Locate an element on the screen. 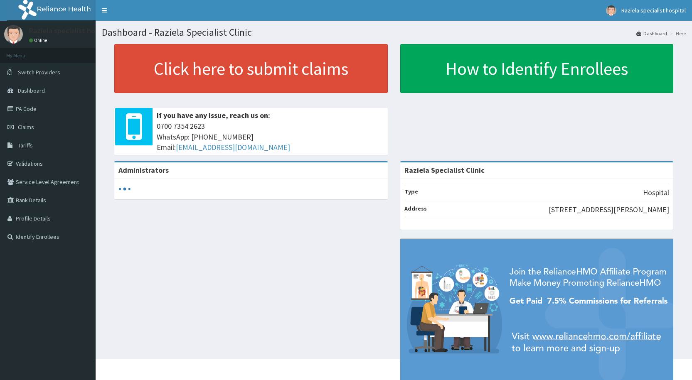 The height and width of the screenshot is (380, 692). a: Online is located at coordinates (39, 40).